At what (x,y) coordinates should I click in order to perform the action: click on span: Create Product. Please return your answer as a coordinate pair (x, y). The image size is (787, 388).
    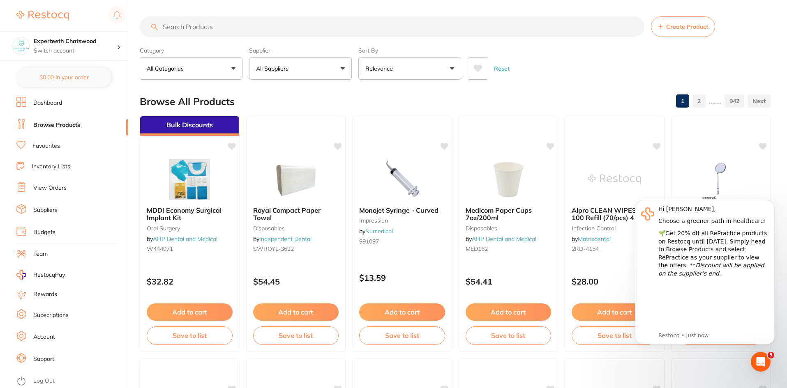
    Looking at the image, I should click on (687, 27).